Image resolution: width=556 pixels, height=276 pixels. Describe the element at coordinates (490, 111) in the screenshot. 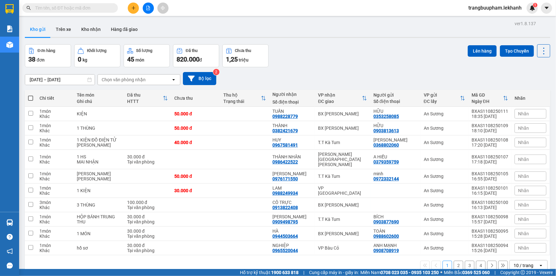

I see `div: BXAS1108250111` at that location.